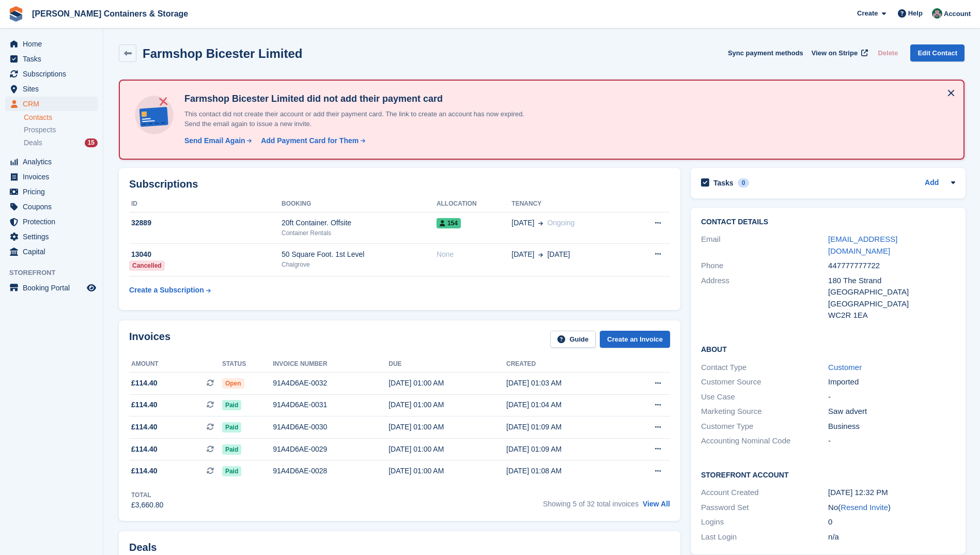  What do you see at coordinates (765, 367) in the screenshot?
I see `div: Contact Type` at bounding box center [765, 367].